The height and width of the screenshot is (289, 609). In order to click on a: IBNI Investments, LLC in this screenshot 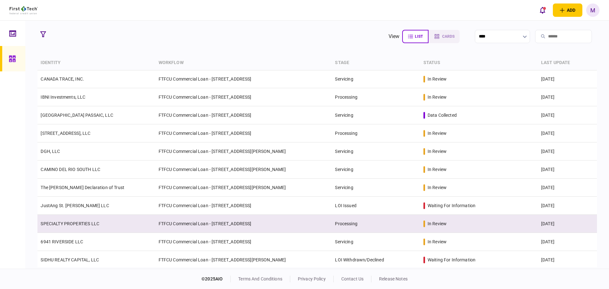, I will do `click(63, 97)`.